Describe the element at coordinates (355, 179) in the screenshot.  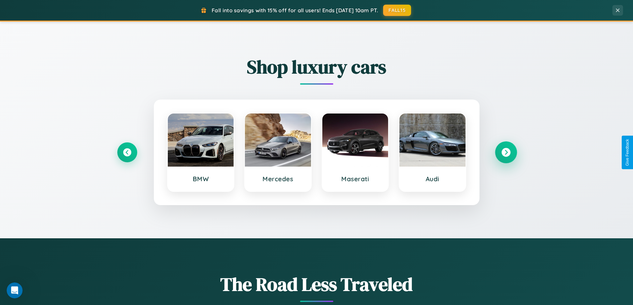
I see `h3: Maserati` at that location.